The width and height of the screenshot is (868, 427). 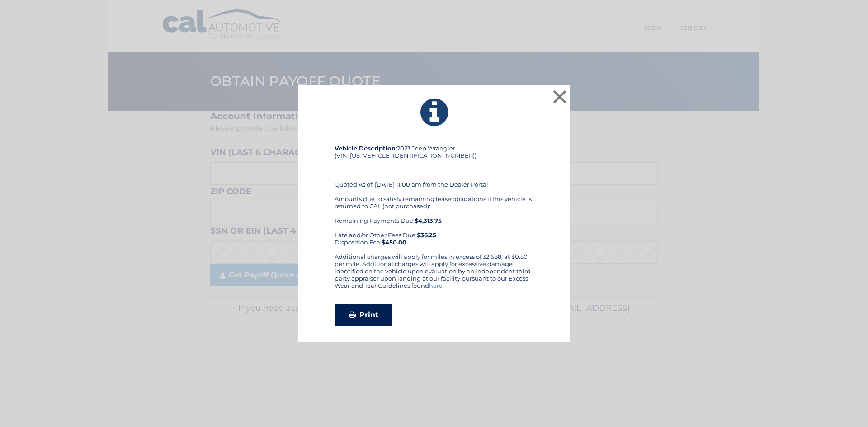 What do you see at coordinates (434, 275) in the screenshot?
I see `div: Additional charges will apply for miles in excess of 32,688, at $0.50 per mile. Additional charge...` at bounding box center [434, 275].